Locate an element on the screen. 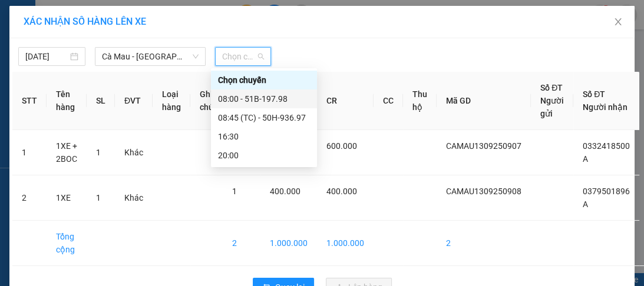 This screenshot has height=286, width=644. div: 08:45 (TC) - 50H-936.97 is located at coordinates (264, 118).